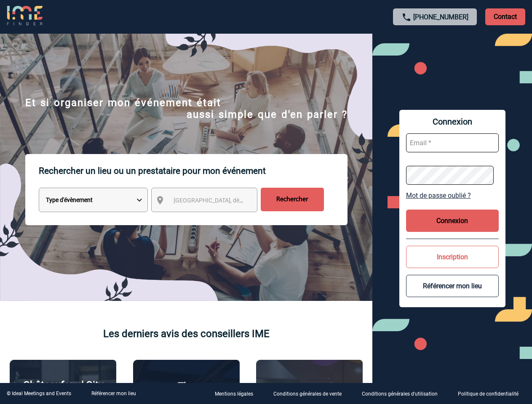 The width and height of the screenshot is (532, 404). I want to click on a: Conditions générales de vente, so click(311, 393).